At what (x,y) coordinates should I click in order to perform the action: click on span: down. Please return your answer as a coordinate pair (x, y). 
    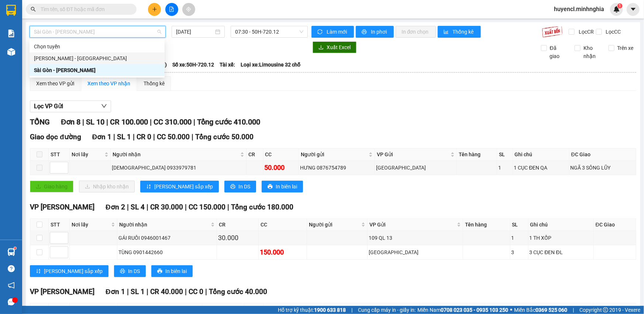
    Looking at the image, I should click on (104, 106).